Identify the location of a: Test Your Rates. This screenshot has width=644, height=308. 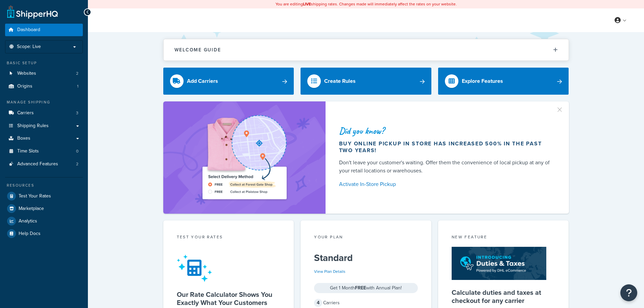
(44, 196).